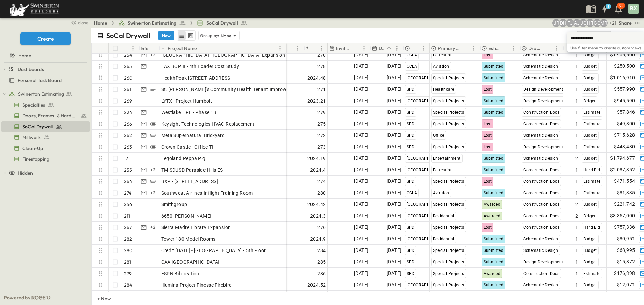 This screenshot has height=305, width=644. What do you see at coordinates (207, 193) in the screenshot?
I see `span: Southwest Airlines Inflight Training Room` at bounding box center [207, 193].